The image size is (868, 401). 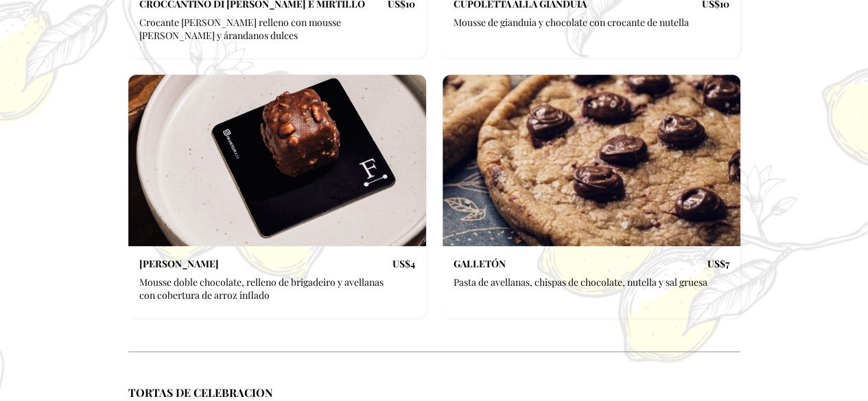 What do you see at coordinates (578, 25) in the screenshot?
I see `p: Mousse de gianduia y chocolate con crocante de nutella` at bounding box center [578, 25].